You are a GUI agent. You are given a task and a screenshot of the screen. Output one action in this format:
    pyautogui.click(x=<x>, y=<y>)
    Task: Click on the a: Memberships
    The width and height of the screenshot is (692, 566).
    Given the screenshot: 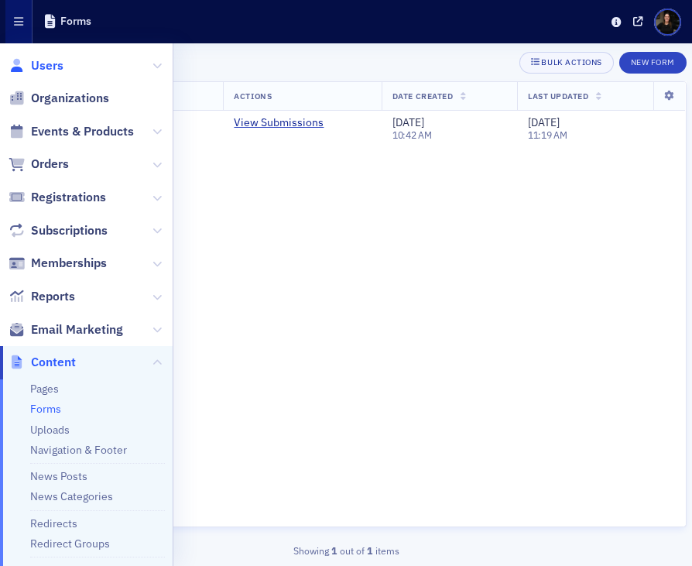 What is the action you would take?
    pyautogui.click(x=57, y=263)
    